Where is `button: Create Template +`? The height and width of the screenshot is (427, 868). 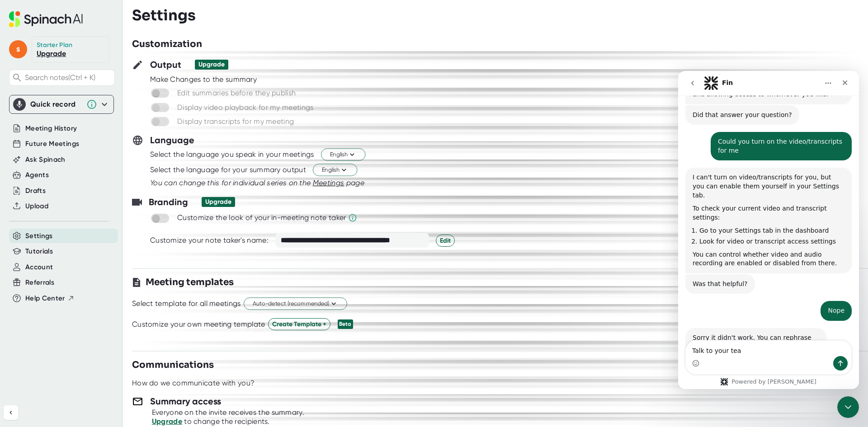 button: Create Template + is located at coordinates (299, 324).